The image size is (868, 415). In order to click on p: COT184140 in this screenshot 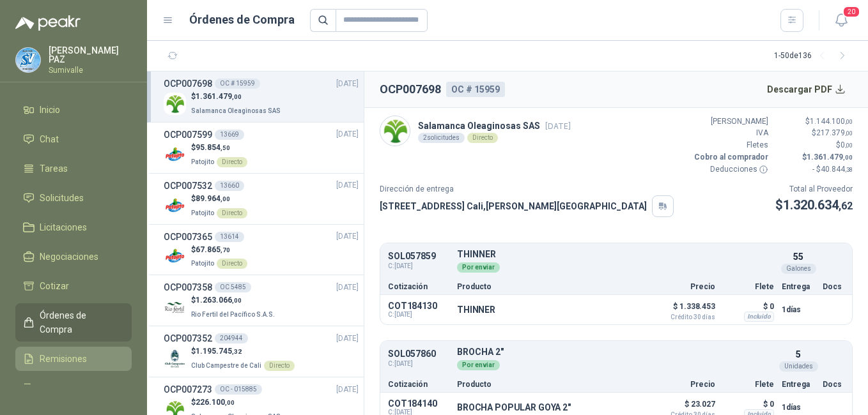, I will do `click(419, 404)`.